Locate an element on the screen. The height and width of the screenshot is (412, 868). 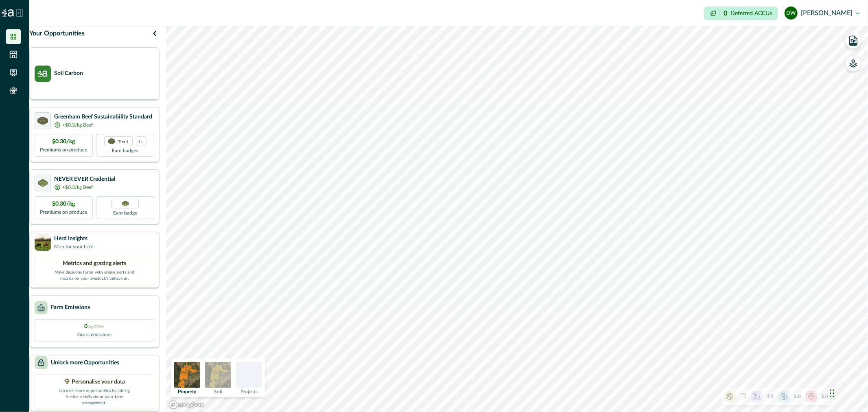
p: Soil is located at coordinates (218, 391).